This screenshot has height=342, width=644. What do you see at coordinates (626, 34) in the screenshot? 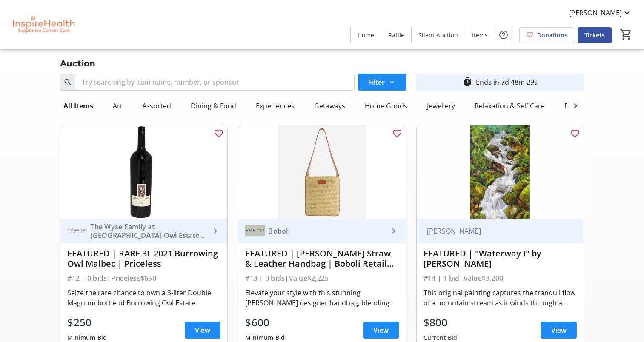
I see `button: Cart` at bounding box center [626, 34].